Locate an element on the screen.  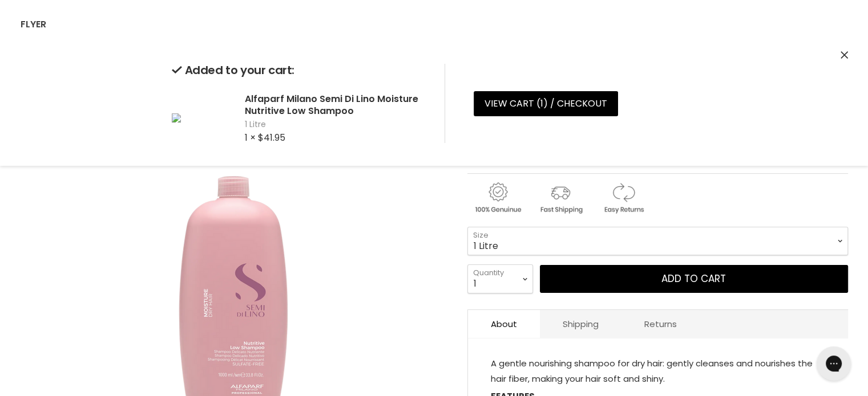
select: Quantity is located at coordinates (500, 279).